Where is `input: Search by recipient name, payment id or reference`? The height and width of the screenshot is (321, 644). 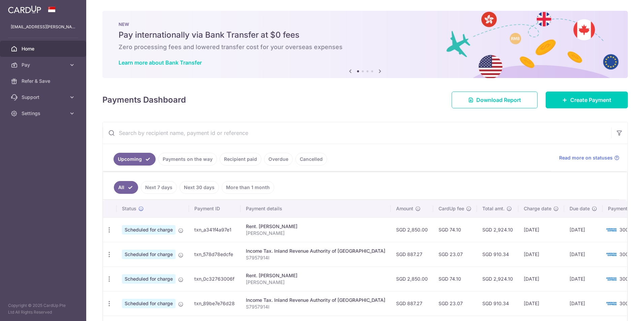 input: Search by recipient name, payment id or reference is located at coordinates (357, 133).